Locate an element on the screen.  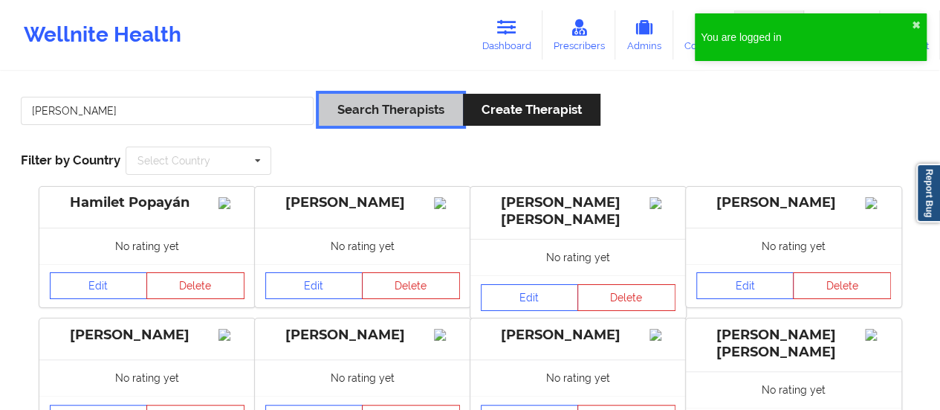
div: You are logged in is located at coordinates (806, 37).